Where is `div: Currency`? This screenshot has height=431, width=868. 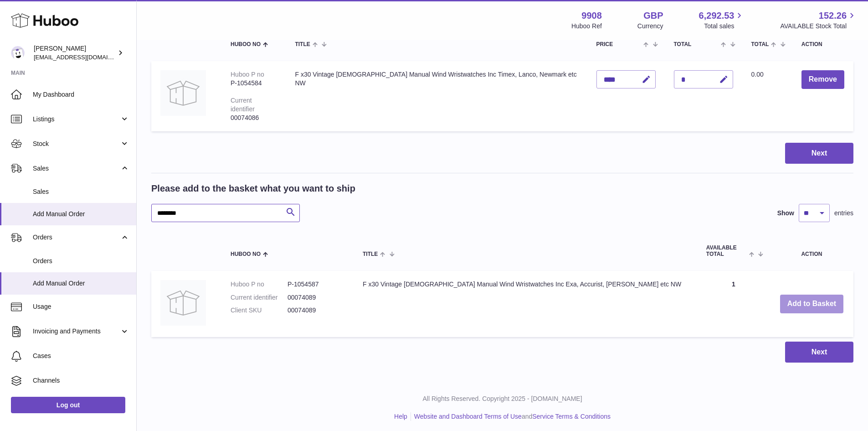 div: Currency is located at coordinates (650, 26).